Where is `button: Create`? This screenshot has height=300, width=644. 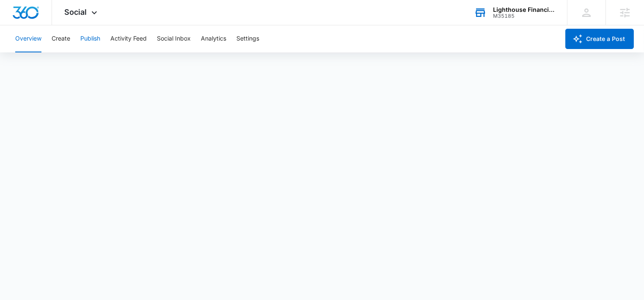
button: Create is located at coordinates (61, 39).